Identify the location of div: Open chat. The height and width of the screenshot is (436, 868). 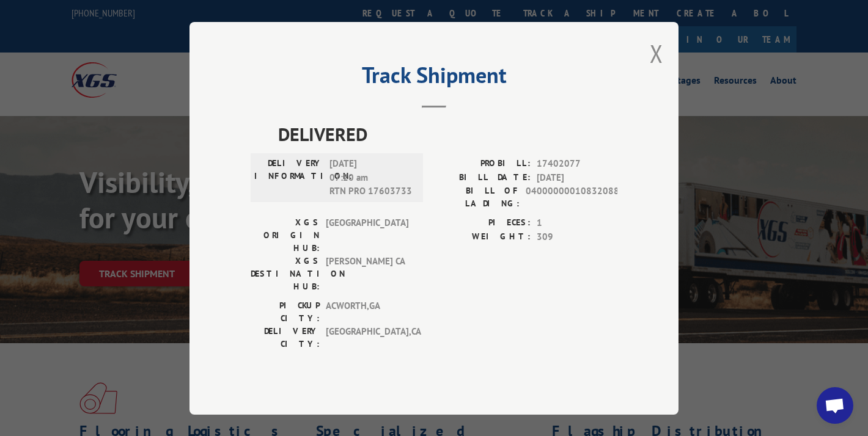
(835, 406).